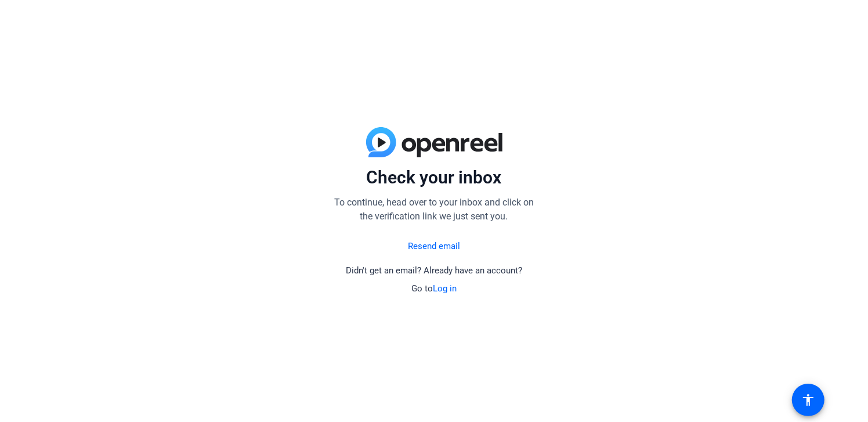 The image size is (868, 422). I want to click on a: Log in, so click(445, 289).